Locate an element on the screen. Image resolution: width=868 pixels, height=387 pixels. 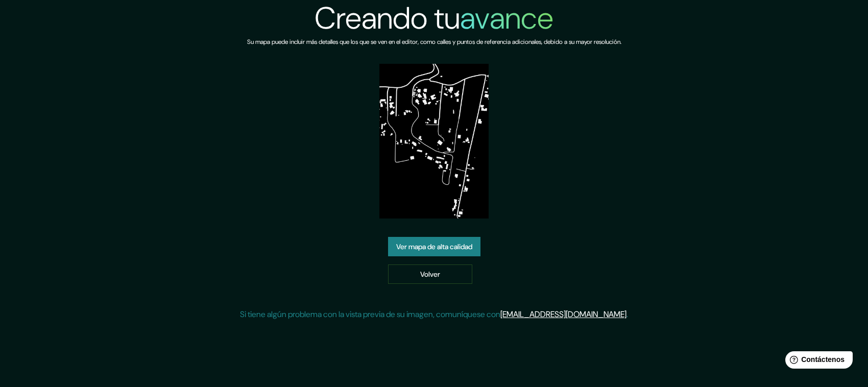
img: vista previa del mapa creado is located at coordinates (434, 141).